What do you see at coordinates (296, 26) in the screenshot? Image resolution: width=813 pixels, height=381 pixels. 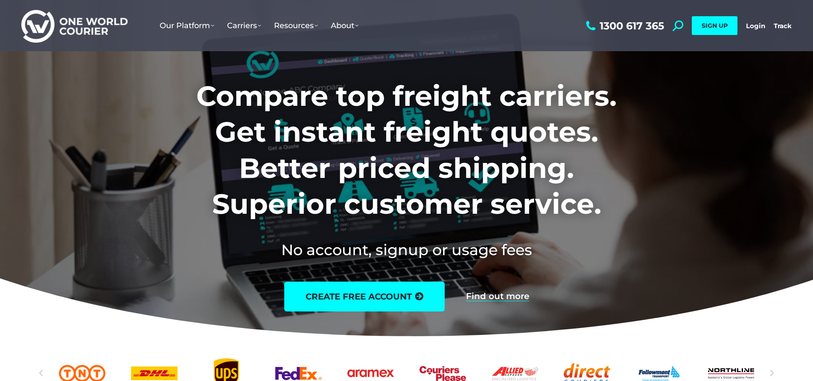 I see `a: Resources` at bounding box center [296, 26].